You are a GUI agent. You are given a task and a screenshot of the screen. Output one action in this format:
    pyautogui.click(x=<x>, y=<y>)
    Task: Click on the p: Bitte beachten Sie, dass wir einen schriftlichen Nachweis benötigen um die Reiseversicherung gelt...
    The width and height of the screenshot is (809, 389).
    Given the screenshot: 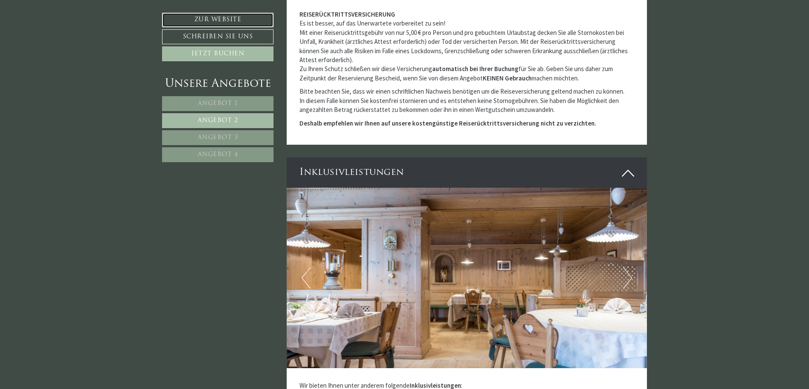 What is the action you would take?
    pyautogui.click(x=467, y=100)
    